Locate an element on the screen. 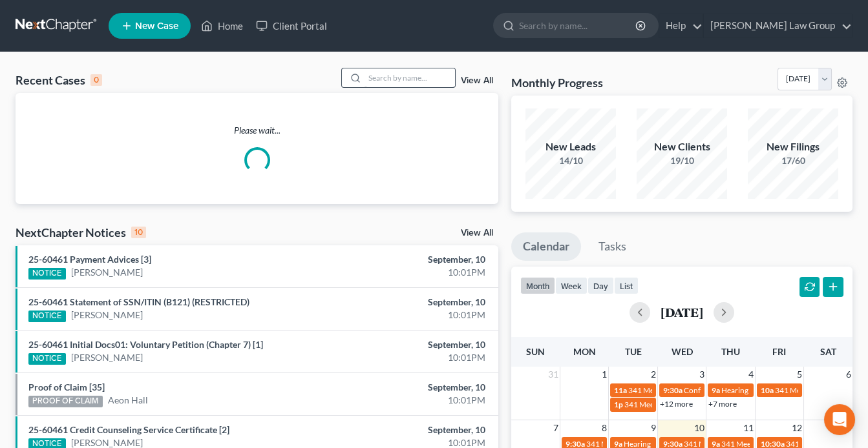  div: 17/60 is located at coordinates (792, 160).